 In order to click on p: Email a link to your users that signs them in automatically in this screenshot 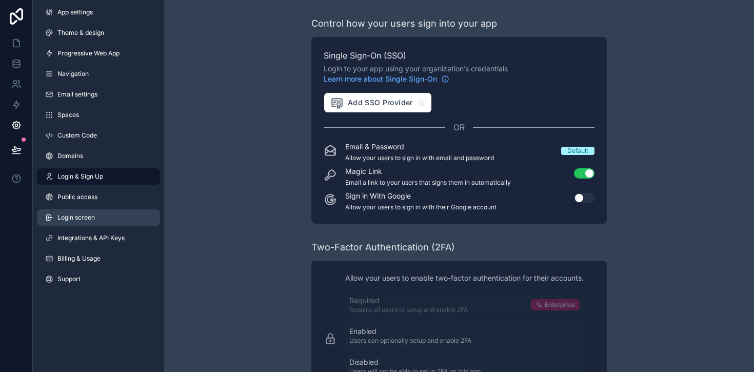, I will do `click(428, 183)`.